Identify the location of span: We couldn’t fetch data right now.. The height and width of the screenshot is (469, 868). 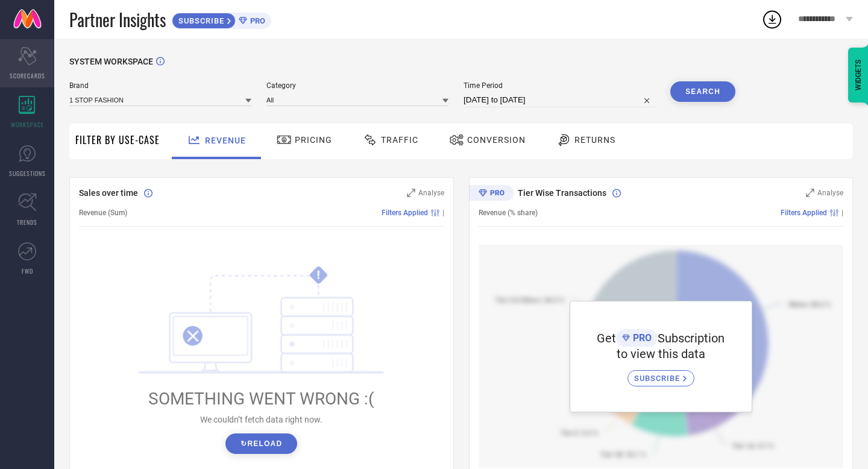
(261, 420).